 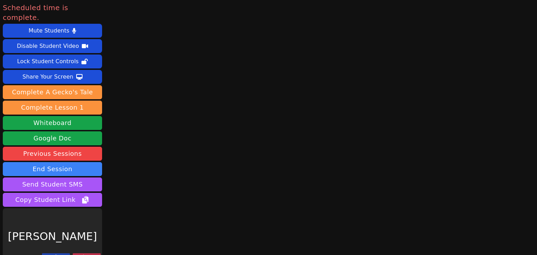 What do you see at coordinates (52, 138) in the screenshot?
I see `a: Google Doc` at bounding box center [52, 138].